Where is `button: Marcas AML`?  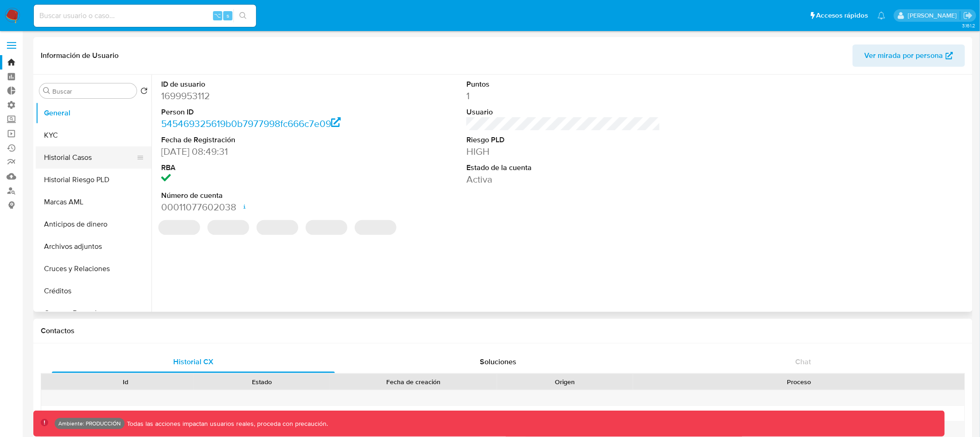
button: Marcas AML is located at coordinates (93, 202).